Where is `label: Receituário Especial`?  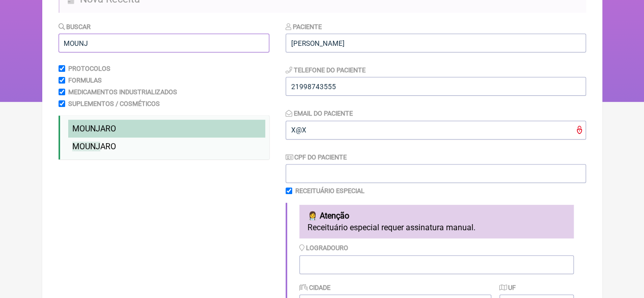 label: Receituário Especial is located at coordinates (330, 190).